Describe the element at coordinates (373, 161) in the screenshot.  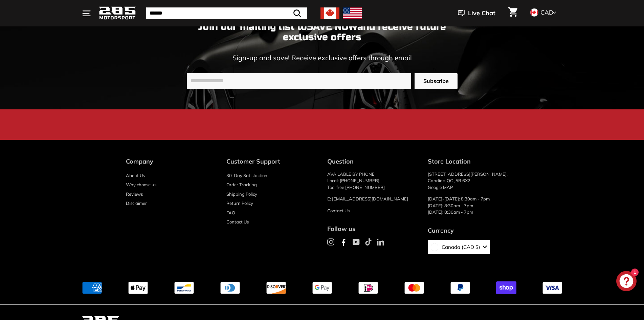
I see `div: Question` at that location.